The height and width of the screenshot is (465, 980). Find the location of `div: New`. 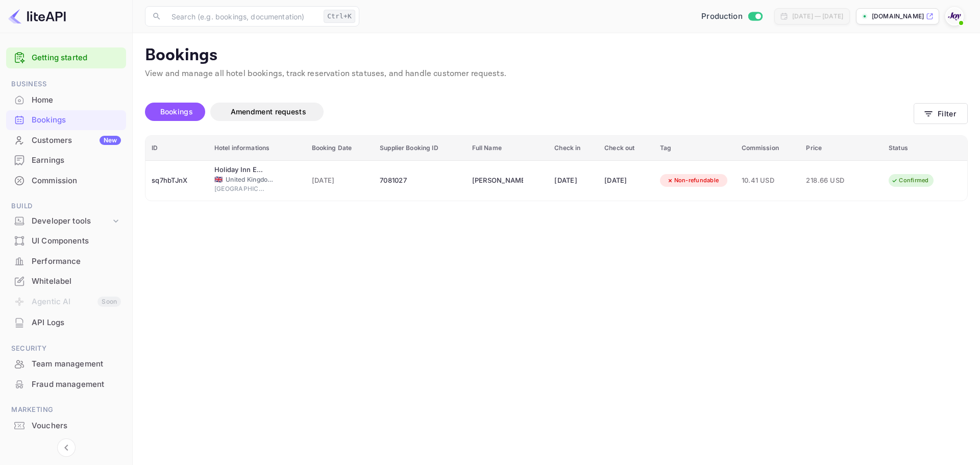

div: New is located at coordinates (110, 140).